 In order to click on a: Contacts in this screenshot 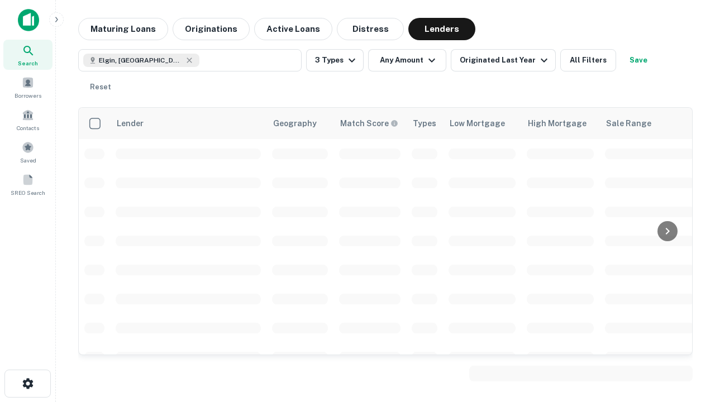, I will do `click(28, 120)`.